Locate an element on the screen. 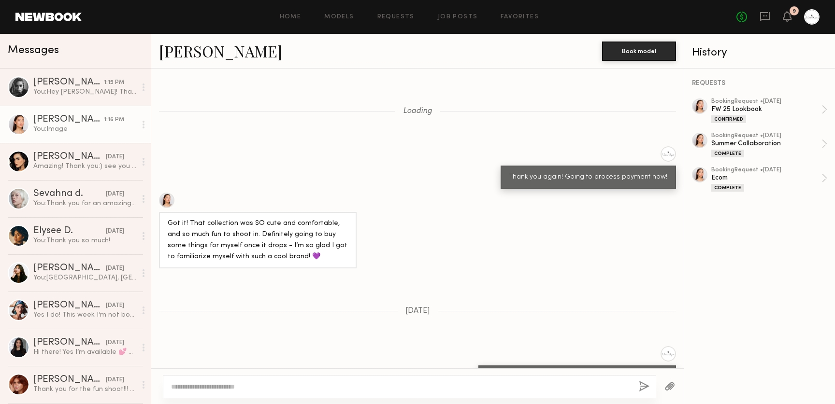  button: Book model is located at coordinates (639, 51).